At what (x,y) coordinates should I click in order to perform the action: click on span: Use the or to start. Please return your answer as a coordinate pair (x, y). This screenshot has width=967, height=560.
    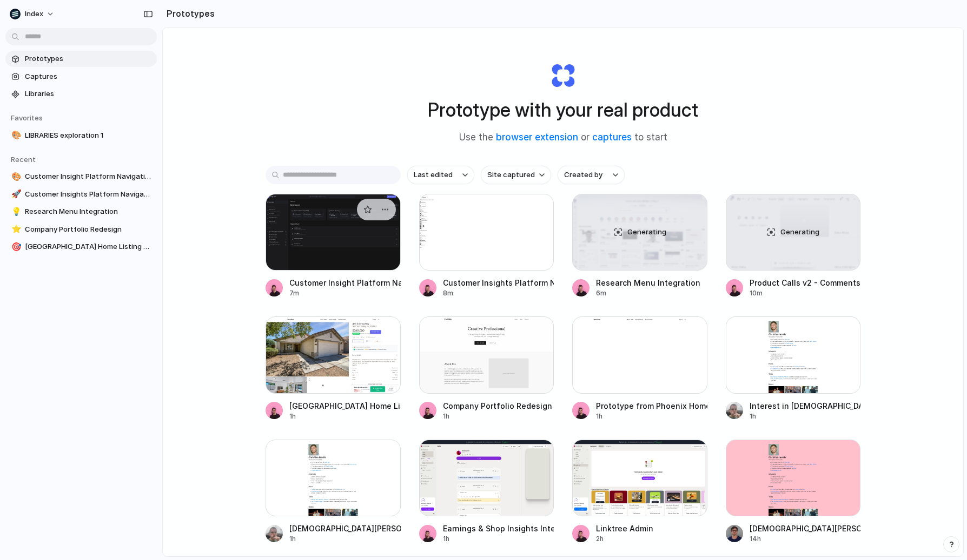
    Looking at the image, I should click on (563, 138).